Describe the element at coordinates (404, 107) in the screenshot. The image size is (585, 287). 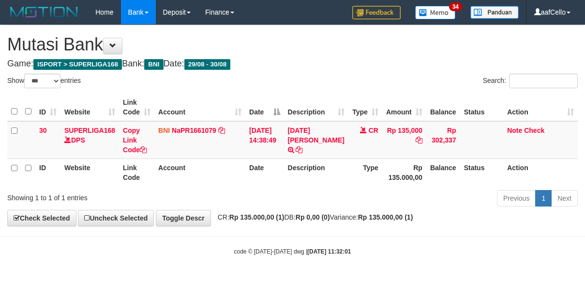
I see `th: Amount: activate to sort column ascending` at that location.